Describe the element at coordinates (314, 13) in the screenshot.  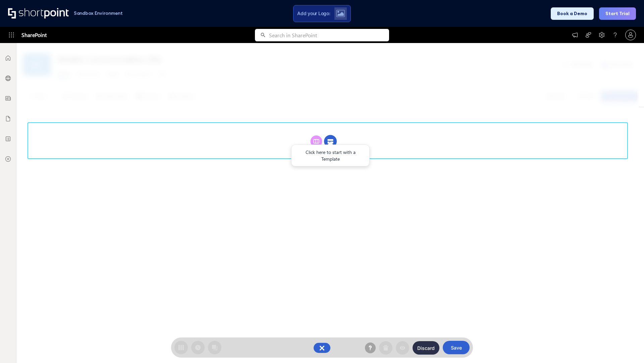
I see `span: Add your Logo:` at that location.